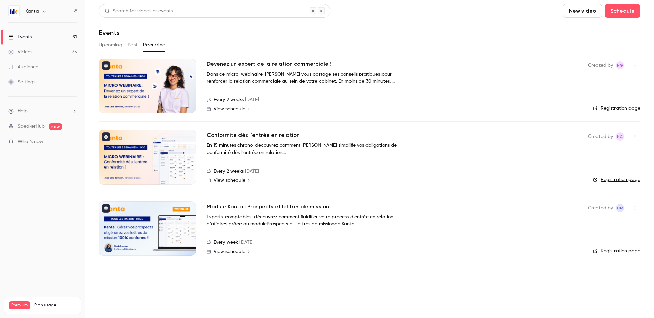 The width and height of the screenshot is (654, 318). What do you see at coordinates (226, 243) in the screenshot?
I see `span: Every week` at bounding box center [226, 243].